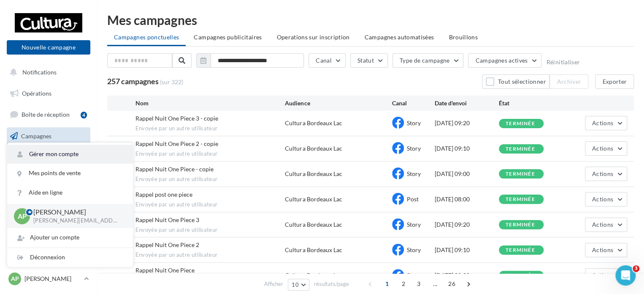  I want to click on a: Calendrier, so click(49, 178).